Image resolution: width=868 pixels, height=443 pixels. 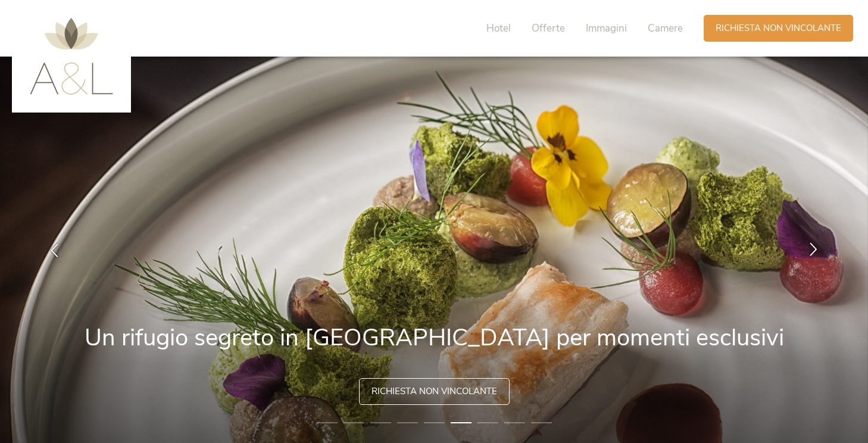 I want to click on a: AMONTI & LUNARIS Wellnessresort, so click(x=71, y=56).